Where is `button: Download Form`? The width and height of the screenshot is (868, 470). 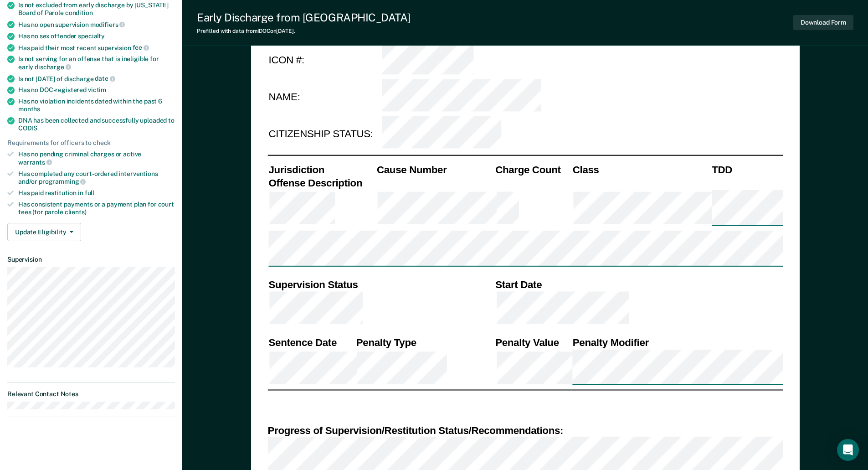 button: Download Form is located at coordinates (824, 22).